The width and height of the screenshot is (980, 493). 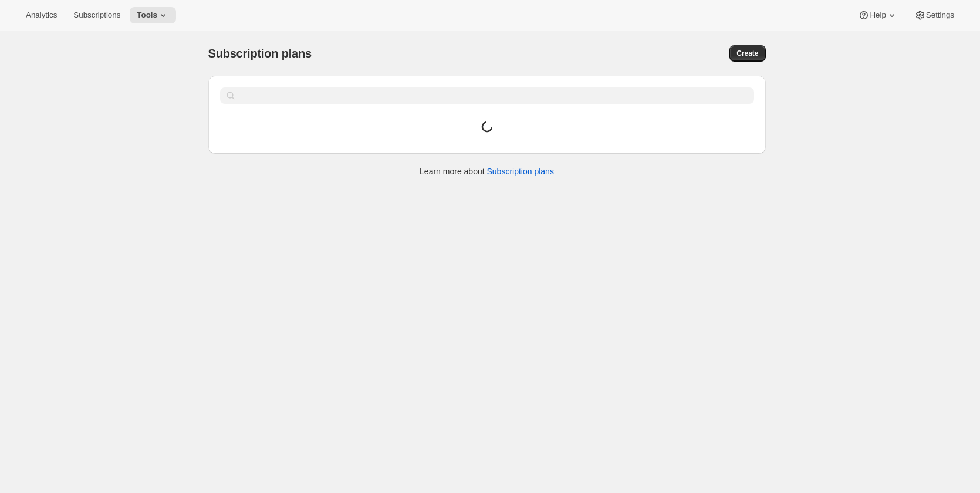 What do you see at coordinates (147, 15) in the screenshot?
I see `span: Tools` at bounding box center [147, 15].